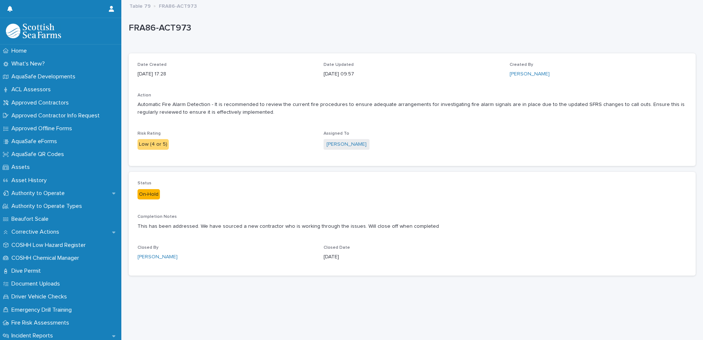 Image resolution: width=703 pixels, height=340 pixels. What do you see at coordinates (21, 51) in the screenshot?
I see `p: Home` at bounding box center [21, 51].